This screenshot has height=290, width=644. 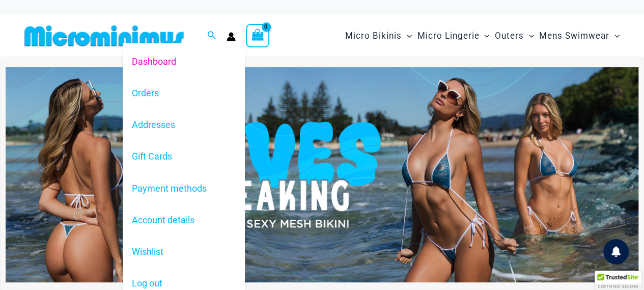 I want to click on a: Micro LingerieMenu ToggleMenu Toggle, so click(x=454, y=36).